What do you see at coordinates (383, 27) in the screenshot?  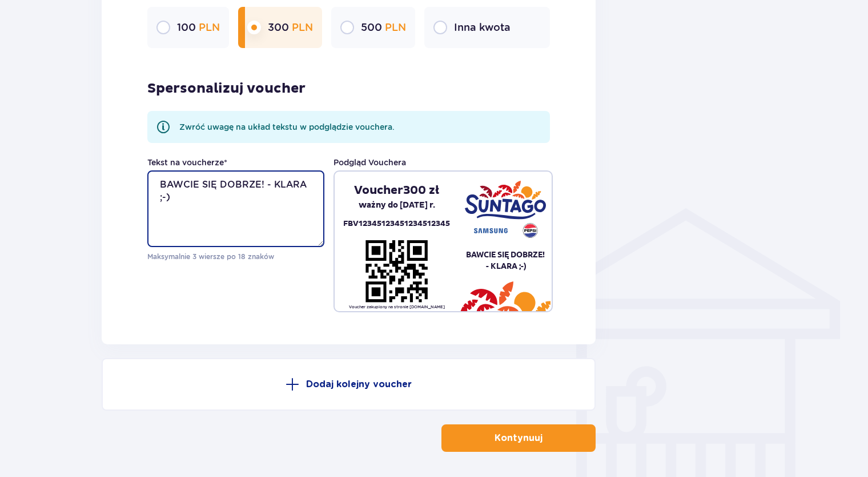 I see `p: 500` at bounding box center [383, 27].